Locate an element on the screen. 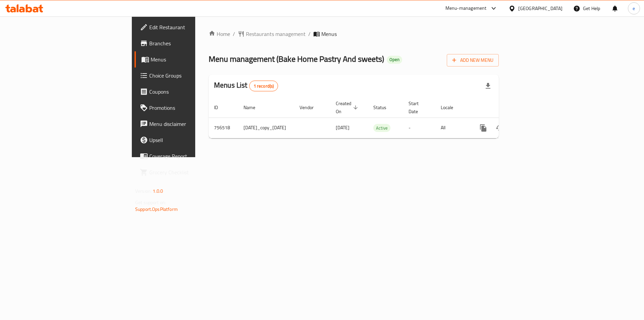  a: Upsell is located at coordinates (187, 140).